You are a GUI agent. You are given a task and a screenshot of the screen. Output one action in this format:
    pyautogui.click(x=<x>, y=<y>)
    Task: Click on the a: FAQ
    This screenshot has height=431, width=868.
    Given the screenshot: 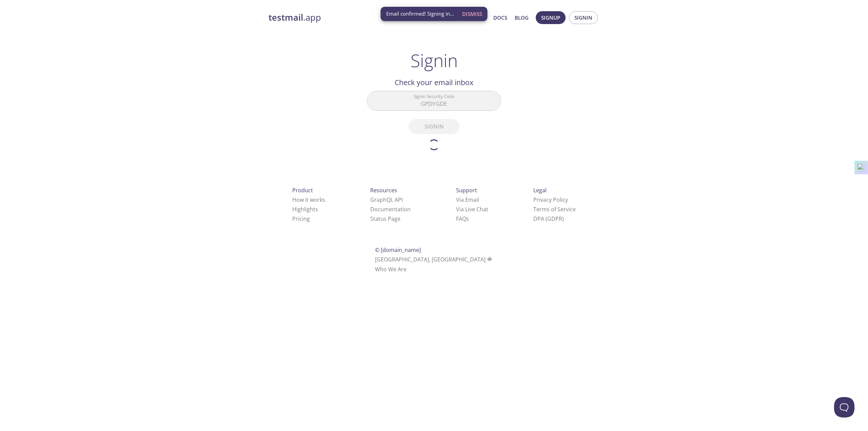 What is the action you would take?
    pyautogui.click(x=462, y=218)
    